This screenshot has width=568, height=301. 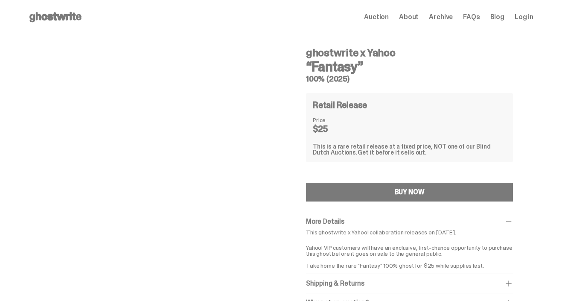 I want to click on div: This is a rare retail release at a fixed price, NOT one of our Blind Dutch Auctions., so click(x=409, y=149).